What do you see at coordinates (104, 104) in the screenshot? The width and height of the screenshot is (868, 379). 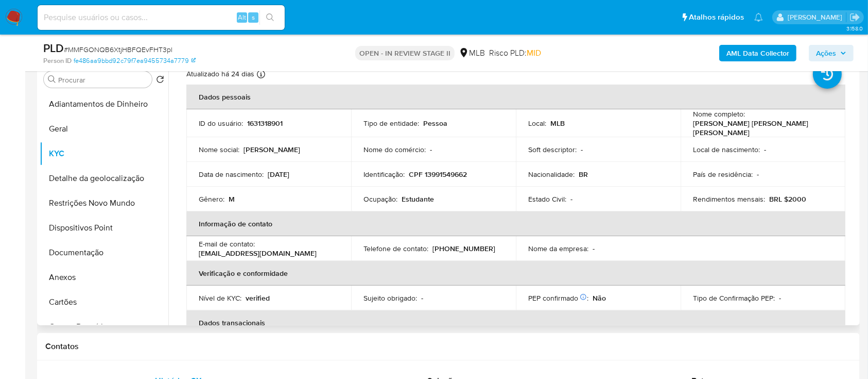 I see `button: Adiantamentos de Dinheiro` at bounding box center [104, 104].